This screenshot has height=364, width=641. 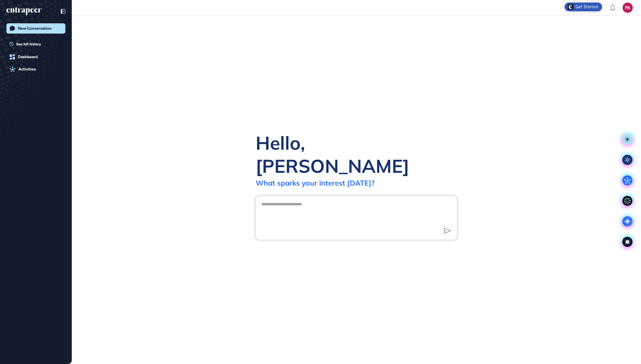 What do you see at coordinates (628, 8) in the screenshot?
I see `button: FK` at bounding box center [628, 8].